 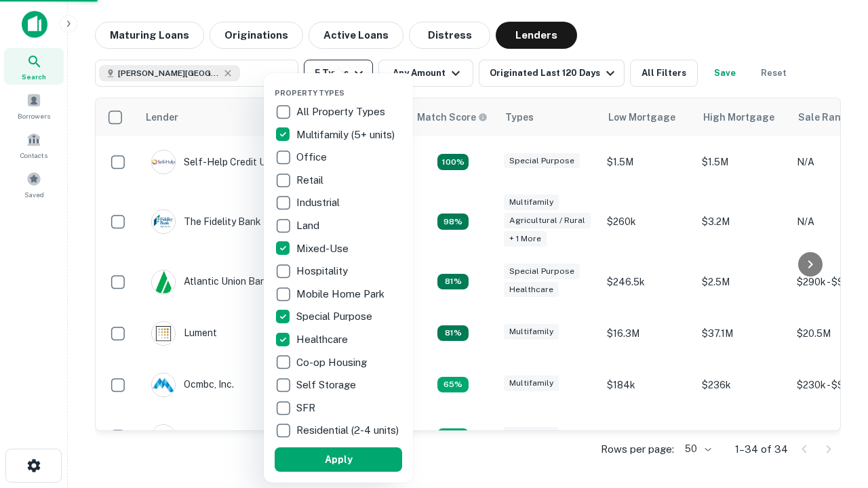 I want to click on p: All Property Types, so click(x=341, y=112).